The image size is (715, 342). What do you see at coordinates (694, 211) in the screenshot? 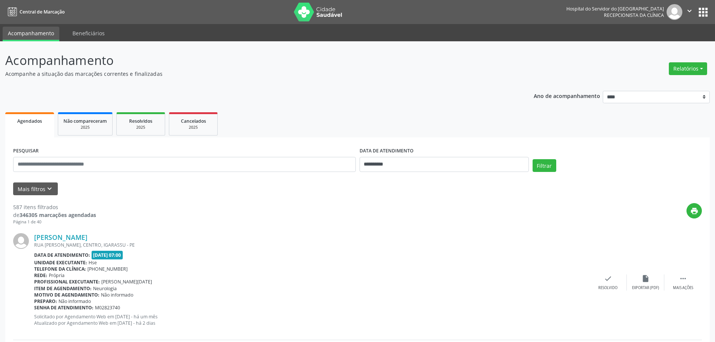
I see `i: print` at bounding box center [694, 211].